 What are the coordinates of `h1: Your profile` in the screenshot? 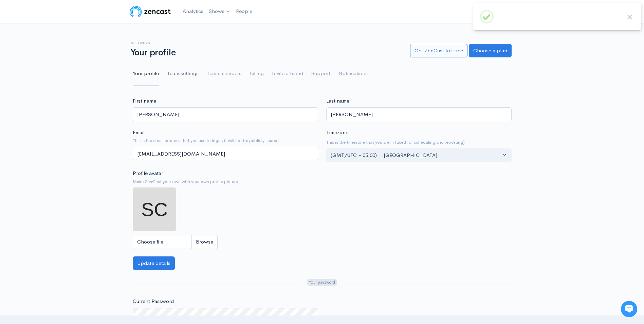 It's located at (266, 52).